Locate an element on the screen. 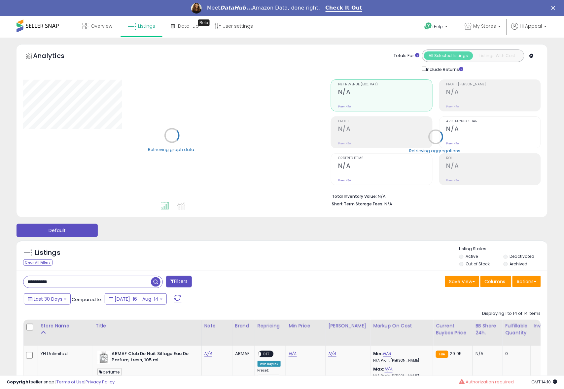 The height and width of the screenshot is (389, 564). label: Active is located at coordinates (471, 256).